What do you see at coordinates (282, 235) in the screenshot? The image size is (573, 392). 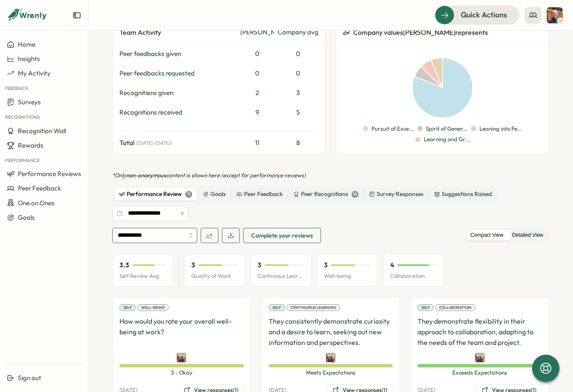 I see `button: Complete your reviews` at bounding box center [282, 235].